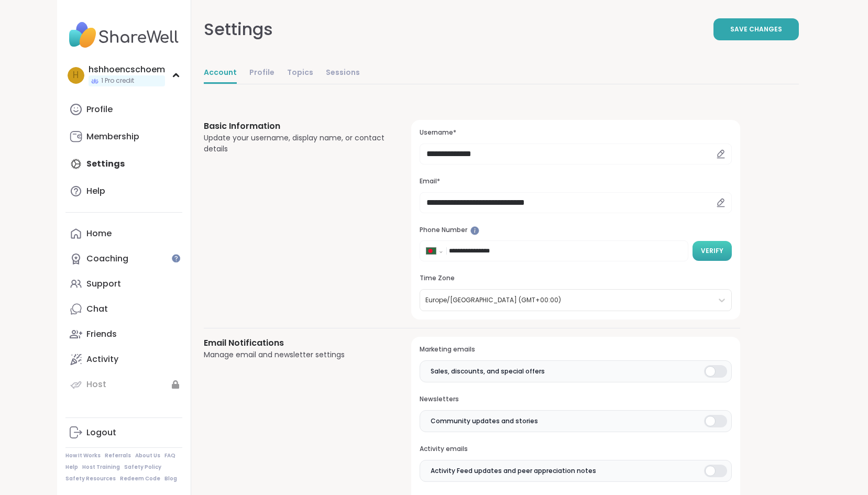 This screenshot has height=495, width=868. I want to click on a: Safety Resources, so click(91, 478).